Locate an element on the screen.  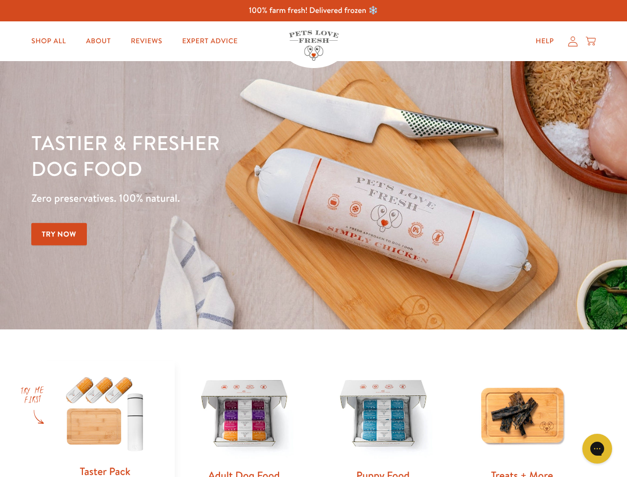
a: About is located at coordinates (98, 41).